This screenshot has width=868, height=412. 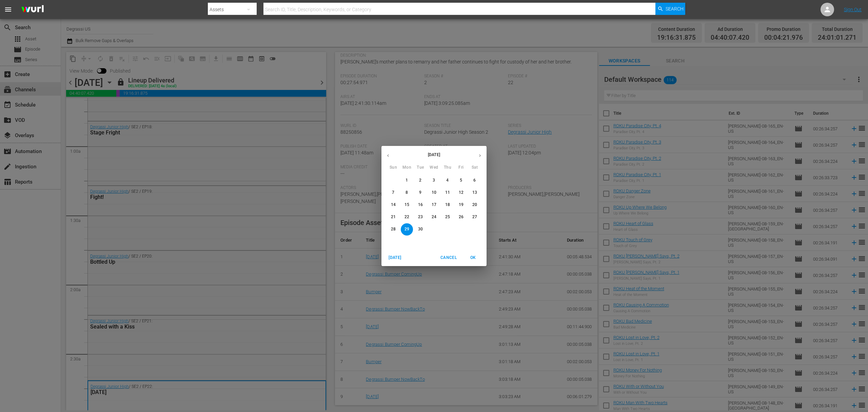 I want to click on span: OK, so click(x=473, y=258).